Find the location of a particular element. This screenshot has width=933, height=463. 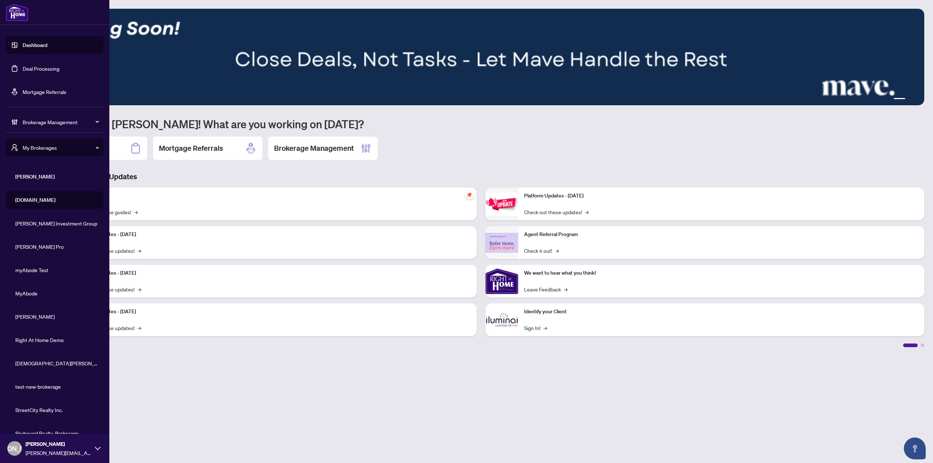

span: Right At Home Demo is located at coordinates (57, 340).